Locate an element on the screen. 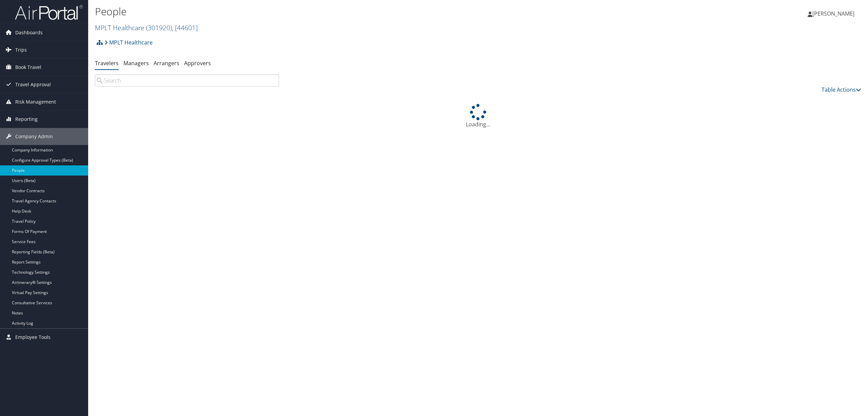 The width and height of the screenshot is (868, 416). h1: People is located at coordinates (350, 12).